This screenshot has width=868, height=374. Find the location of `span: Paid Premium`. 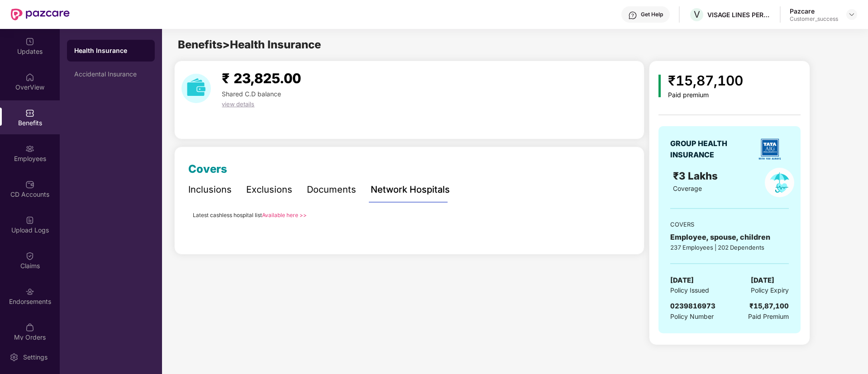

span: Paid Premium is located at coordinates (768, 317).